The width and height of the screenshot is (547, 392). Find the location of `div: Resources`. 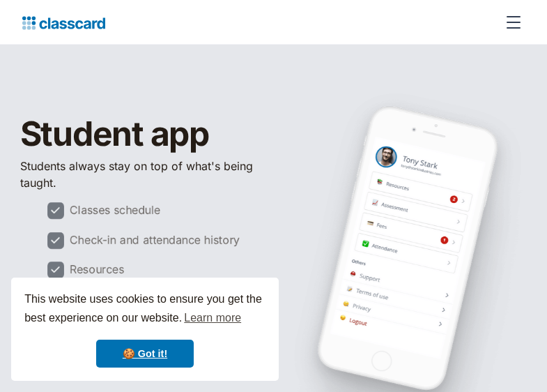

div: Resources is located at coordinates (97, 269).